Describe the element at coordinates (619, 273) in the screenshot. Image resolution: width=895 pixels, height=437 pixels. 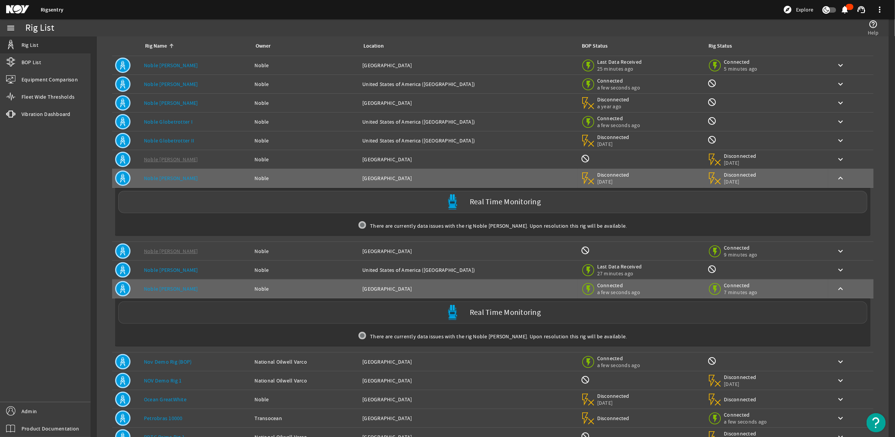
I see `span: 27 minutes ago` at that location.